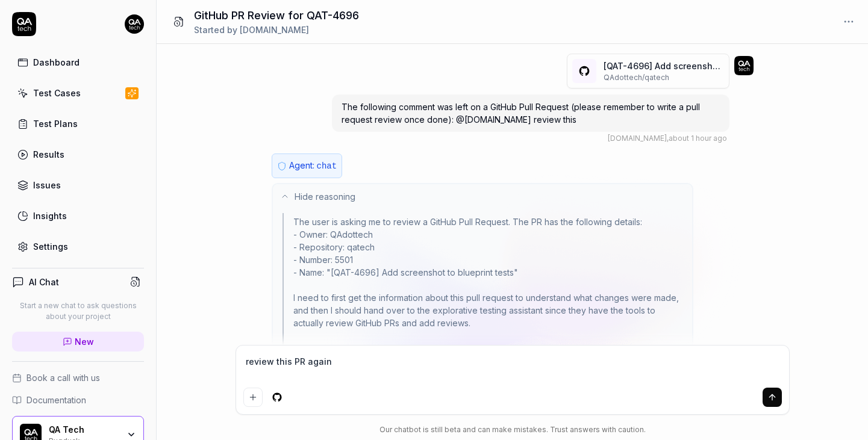 Image resolution: width=868 pixels, height=440 pixels. I want to click on div: Insights, so click(50, 215).